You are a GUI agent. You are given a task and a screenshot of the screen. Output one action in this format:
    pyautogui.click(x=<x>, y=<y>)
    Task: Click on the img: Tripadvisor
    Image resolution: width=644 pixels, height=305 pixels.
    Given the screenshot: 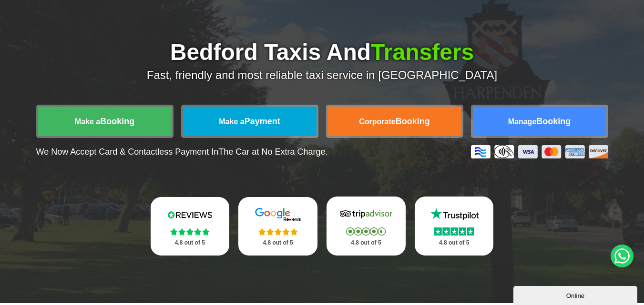 What is the action you would take?
    pyautogui.click(x=366, y=214)
    